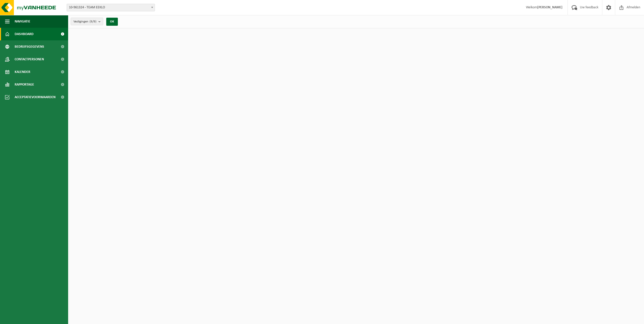  Describe the element at coordinates (24, 34) in the screenshot. I see `span: Dashboard` at that location.